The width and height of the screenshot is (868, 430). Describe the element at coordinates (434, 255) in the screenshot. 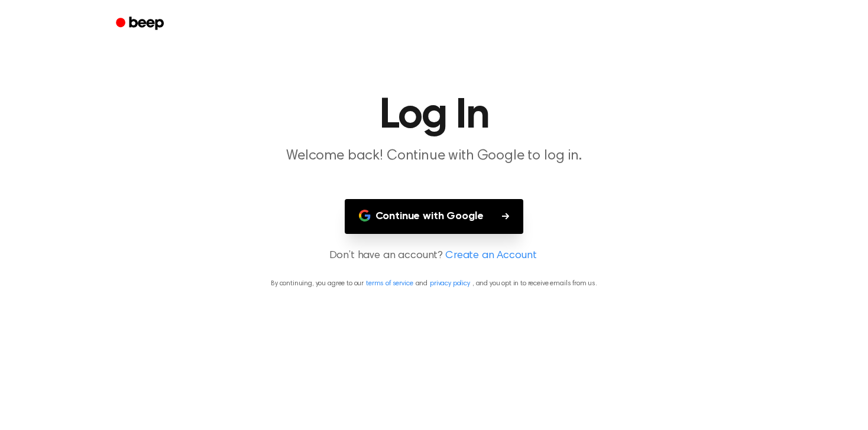

I see `p: Don’t have an account?` at that location.